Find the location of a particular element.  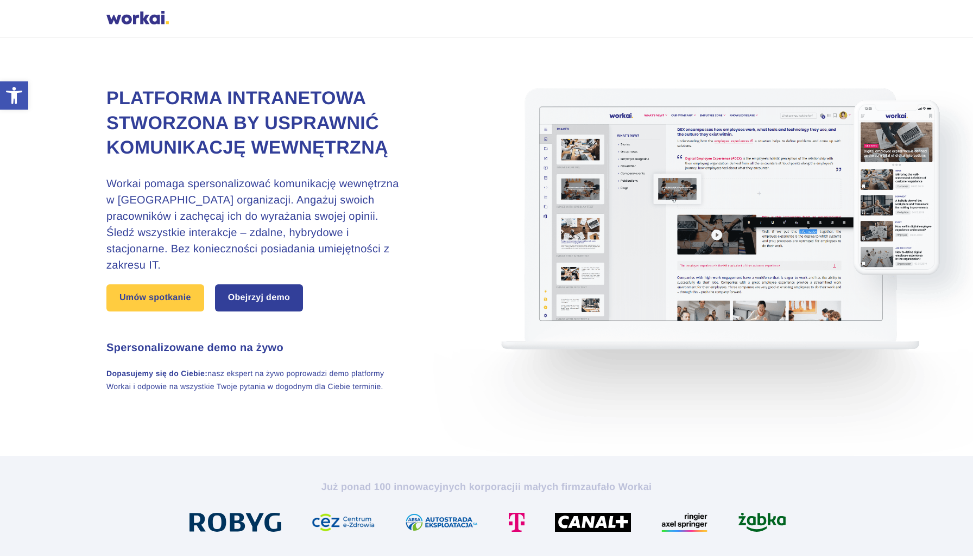

a: Umów spotkanie is located at coordinates (155, 298).